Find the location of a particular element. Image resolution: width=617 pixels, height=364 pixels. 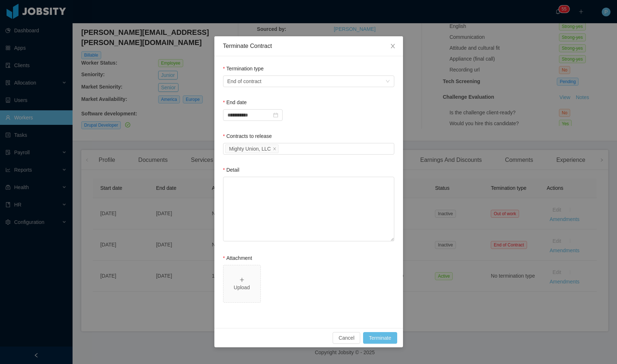

div: Mighty Union, LLC is located at coordinates (250, 149).